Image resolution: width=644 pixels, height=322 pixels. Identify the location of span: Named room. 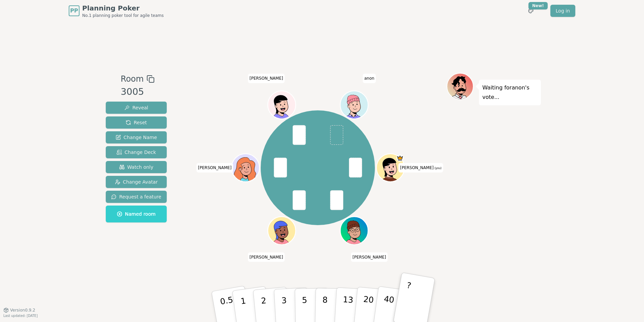
(136, 214).